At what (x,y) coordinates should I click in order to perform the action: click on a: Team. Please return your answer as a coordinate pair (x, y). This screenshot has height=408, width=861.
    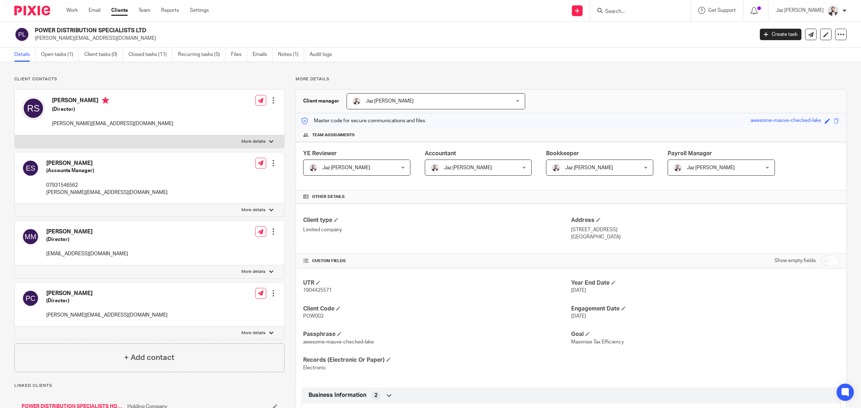
    Looking at the image, I should click on (144, 10).